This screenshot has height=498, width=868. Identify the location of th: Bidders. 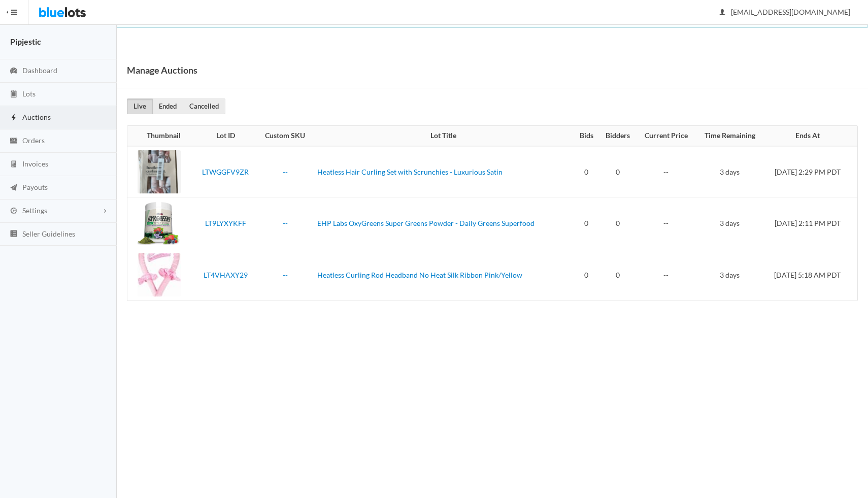
(618, 136).